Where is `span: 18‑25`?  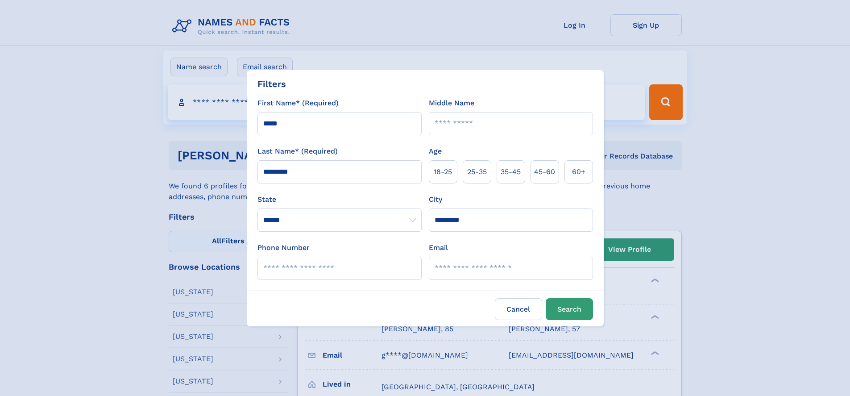 span: 18‑25 is located at coordinates (443, 172).